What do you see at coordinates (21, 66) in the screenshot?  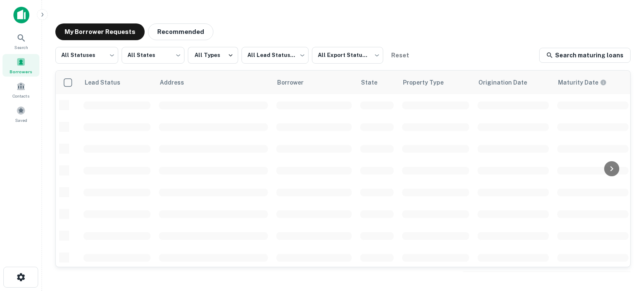 I see `div: Borrowers` at bounding box center [21, 66].